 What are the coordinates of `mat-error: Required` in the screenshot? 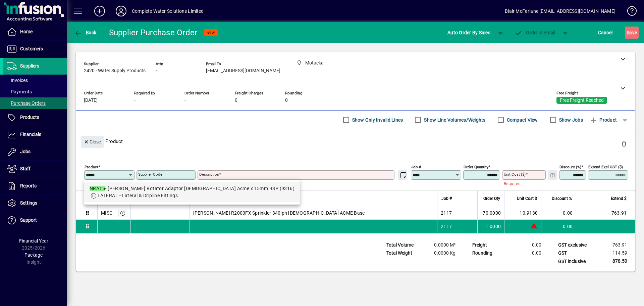 It's located at (522, 183).